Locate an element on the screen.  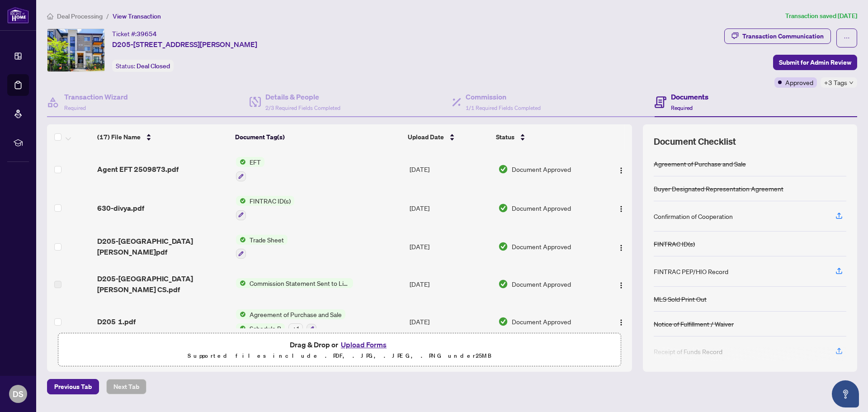
span: FINTRAC ID(s) is located at coordinates (270, 201).